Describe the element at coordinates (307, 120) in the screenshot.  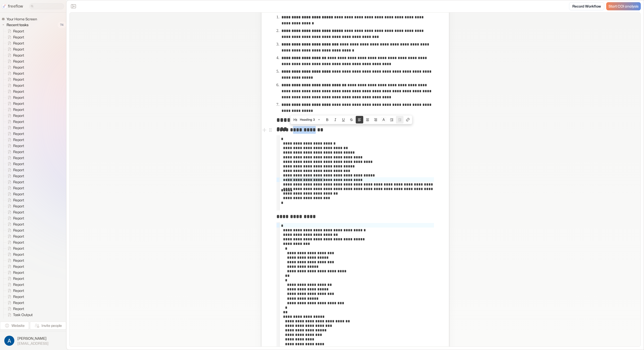
I see `span: Heading 3` at that location.